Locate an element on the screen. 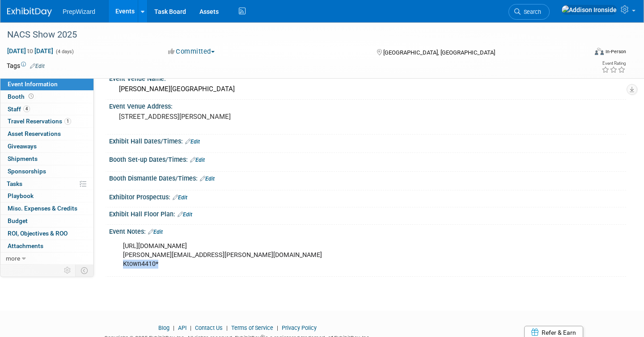 This screenshot has height=337, width=644. span: 4 is located at coordinates (26, 109).